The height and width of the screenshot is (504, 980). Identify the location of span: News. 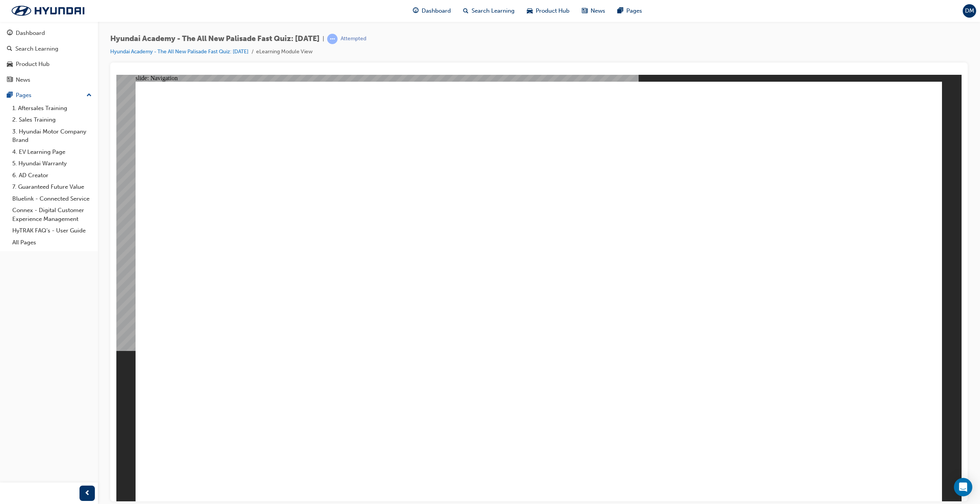
(598, 10).